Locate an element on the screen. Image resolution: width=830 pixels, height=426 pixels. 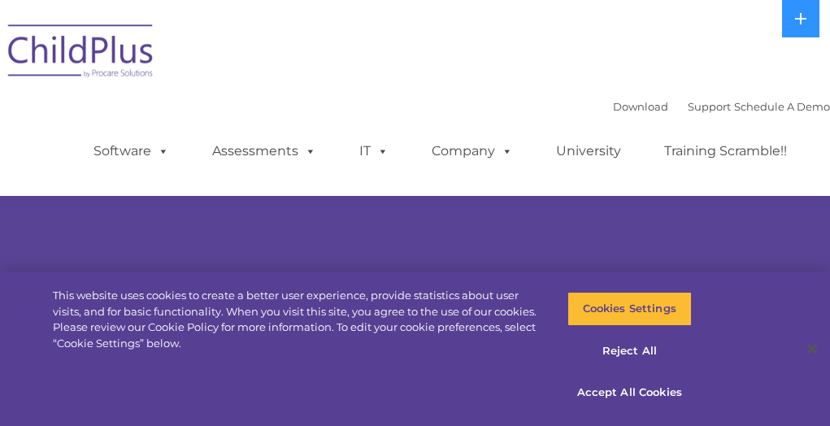
a: Training Scramble!! is located at coordinates (725, 151).